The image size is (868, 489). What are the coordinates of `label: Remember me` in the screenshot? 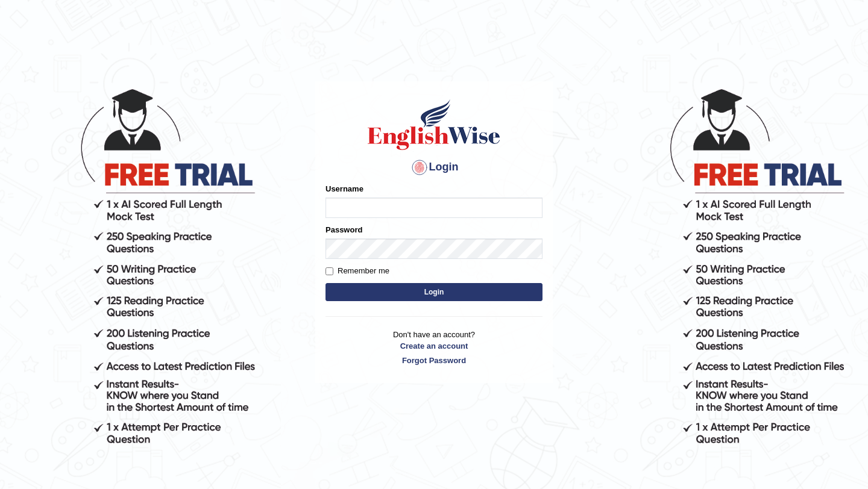 It's located at (357, 271).